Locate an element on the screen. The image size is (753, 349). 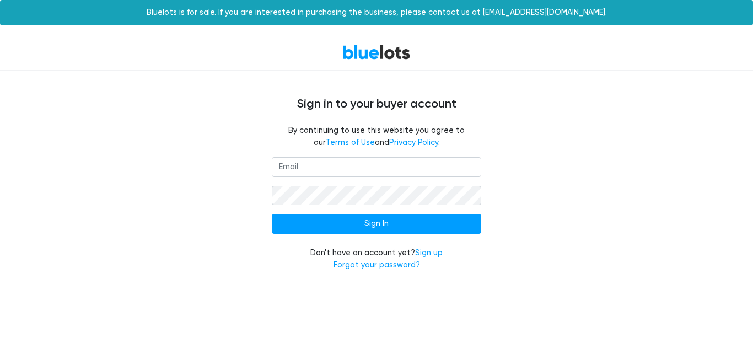
input: Sign In is located at coordinates (377, 224).